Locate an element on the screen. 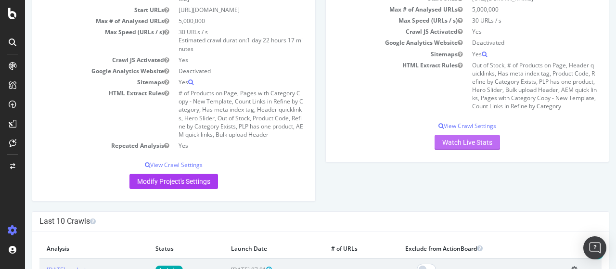  span: 1 day 22 hours 17 minutes is located at coordinates (215, 44).